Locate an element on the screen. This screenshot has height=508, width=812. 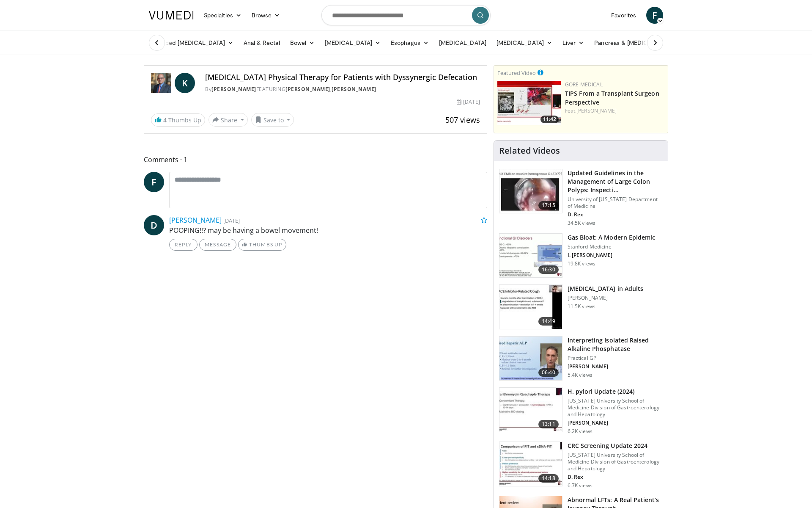
img: 6a4ee52d-0f16-480d-a1b4-8187386ea2ed.150x105_q85_crop-smart_upscale.jpg is located at coordinates (531, 358).